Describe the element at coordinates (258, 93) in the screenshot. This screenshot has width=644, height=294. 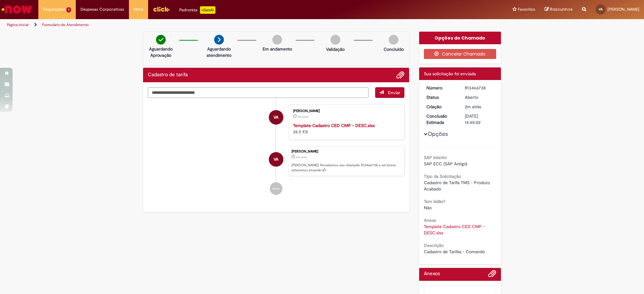
I see `textarea: Digite sua mensagem aqui...` at that location.